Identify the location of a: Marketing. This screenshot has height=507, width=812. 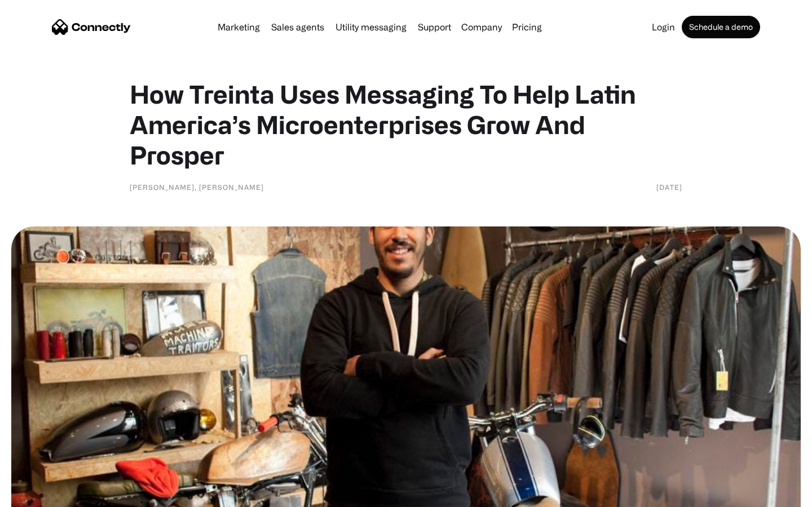
(239, 27).